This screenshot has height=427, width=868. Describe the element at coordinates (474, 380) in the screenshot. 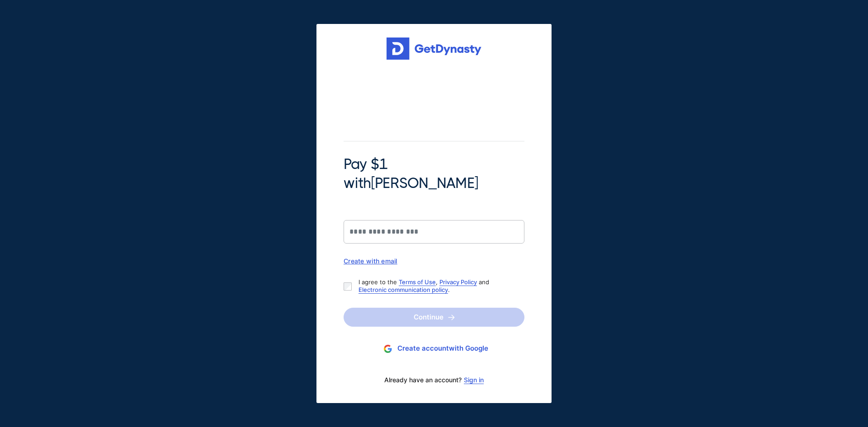

I see `a: Sign in` at that location.